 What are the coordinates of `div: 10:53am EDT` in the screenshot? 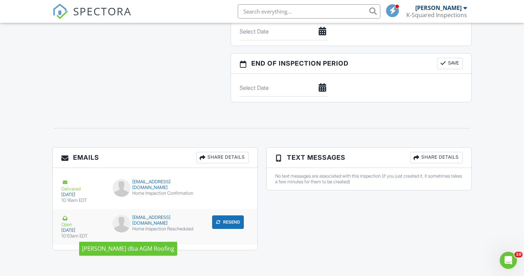 It's located at (83, 236).